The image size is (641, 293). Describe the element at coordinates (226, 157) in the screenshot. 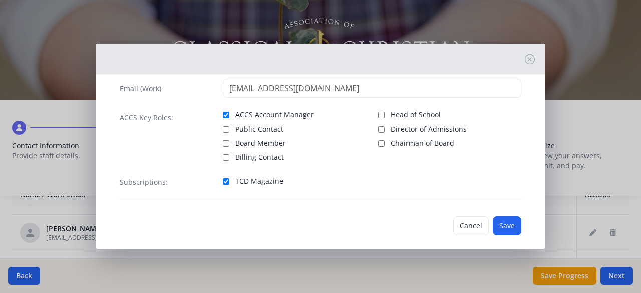

I see `input: Billing Contact` at that location.